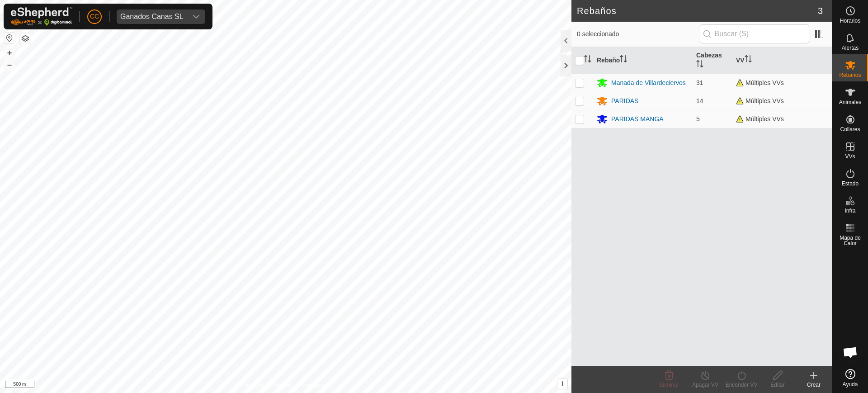 The width and height of the screenshot is (868, 393). What do you see at coordinates (624, 101) in the screenshot?
I see `div: PARIDAS` at bounding box center [624, 101].